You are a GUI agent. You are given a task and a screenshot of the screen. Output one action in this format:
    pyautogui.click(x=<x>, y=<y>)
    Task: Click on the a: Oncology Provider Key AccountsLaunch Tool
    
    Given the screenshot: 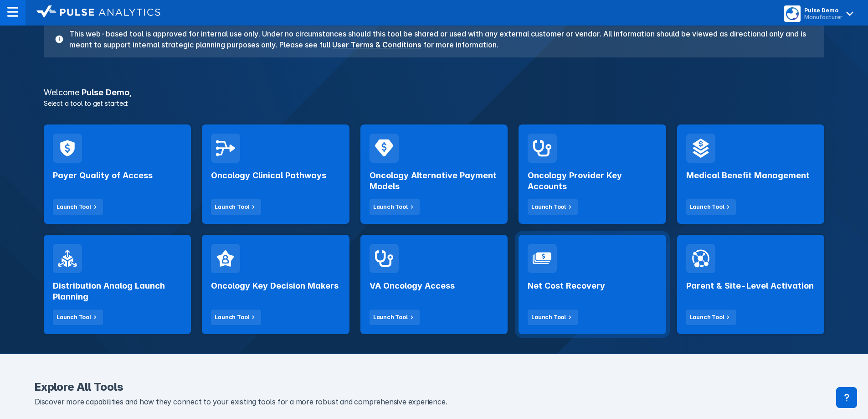 What is the action you would take?
    pyautogui.click(x=592, y=174)
    